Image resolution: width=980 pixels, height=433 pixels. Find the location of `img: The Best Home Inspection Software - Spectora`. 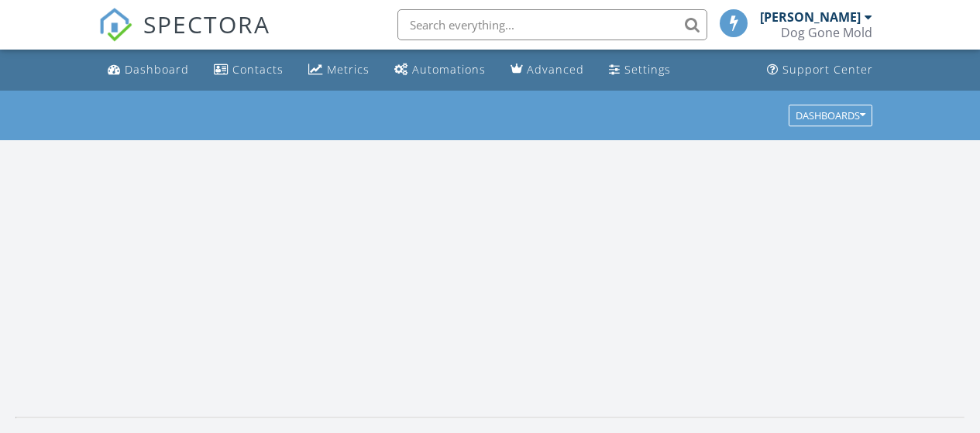

img: The Best Home Inspection Software - Spectora is located at coordinates (116, 25).